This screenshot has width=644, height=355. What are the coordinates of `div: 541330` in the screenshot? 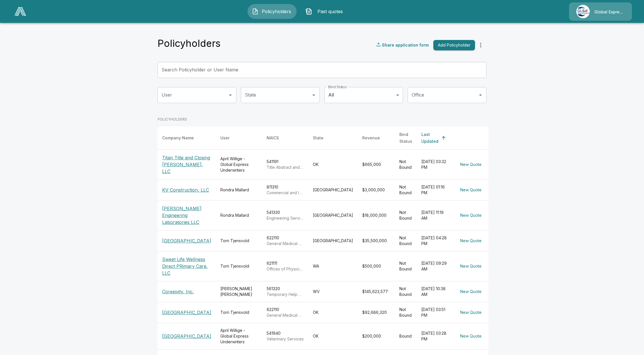 It's located at (285, 215).